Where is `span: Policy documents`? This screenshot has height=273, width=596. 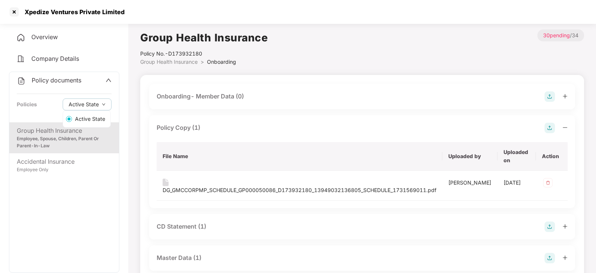
span: Policy documents is located at coordinates (56, 80).